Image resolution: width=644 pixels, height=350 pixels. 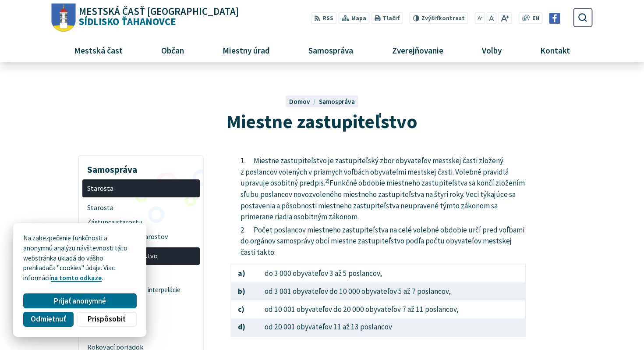 I want to click on span: Občan, so click(x=173, y=50).